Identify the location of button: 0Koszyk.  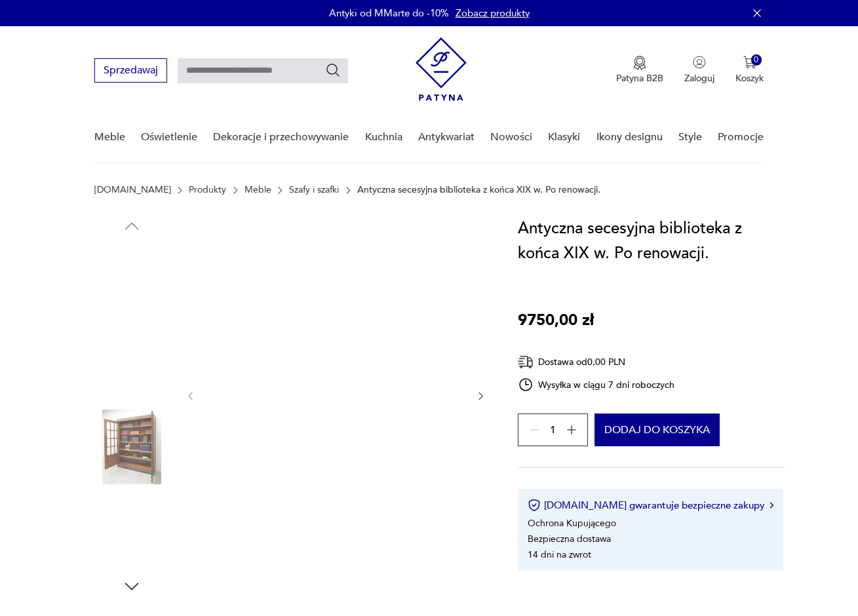
(750, 70).